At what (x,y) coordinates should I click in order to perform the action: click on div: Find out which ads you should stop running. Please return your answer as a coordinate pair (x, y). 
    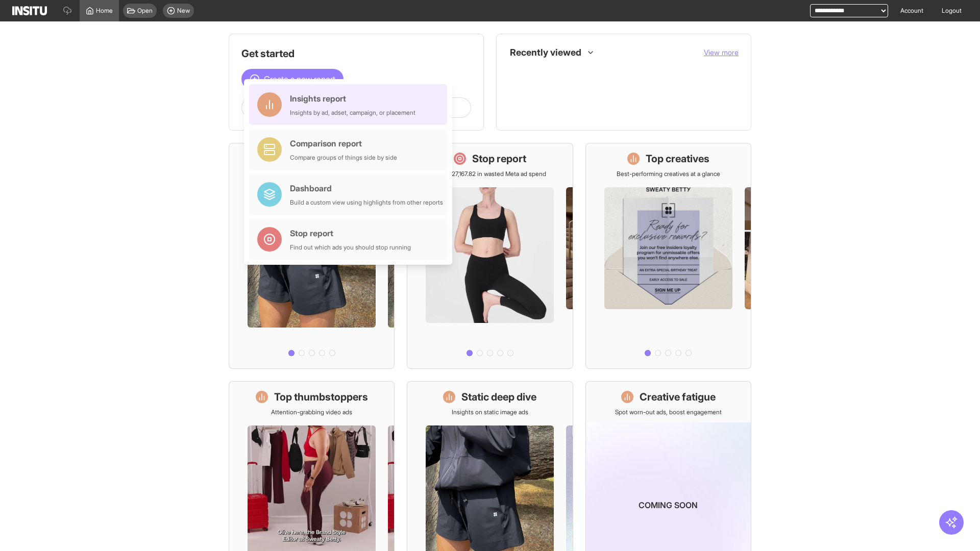
    Looking at the image, I should click on (350, 248).